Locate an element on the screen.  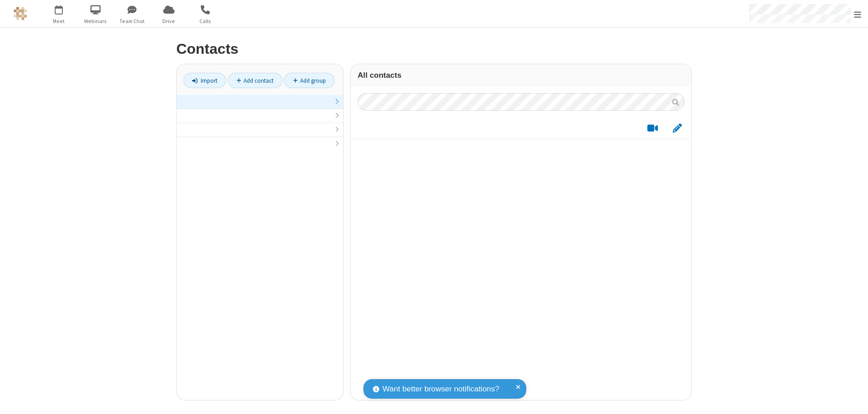
h2: Contacts is located at coordinates (434, 49).